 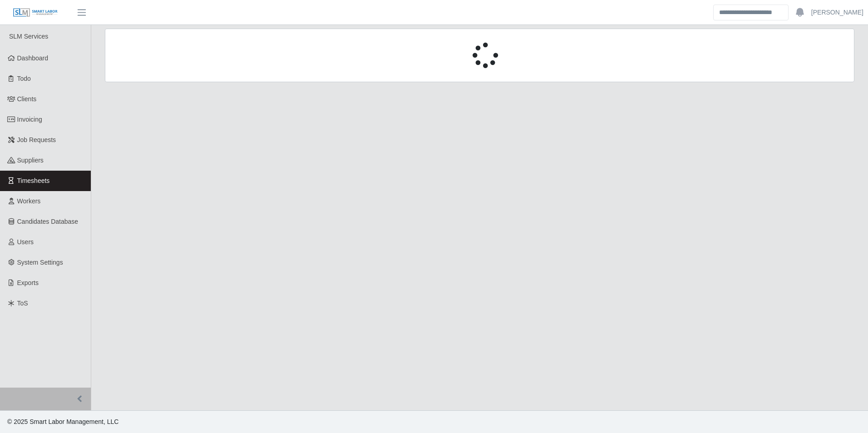 What do you see at coordinates (27, 99) in the screenshot?
I see `span: Clients` at bounding box center [27, 99].